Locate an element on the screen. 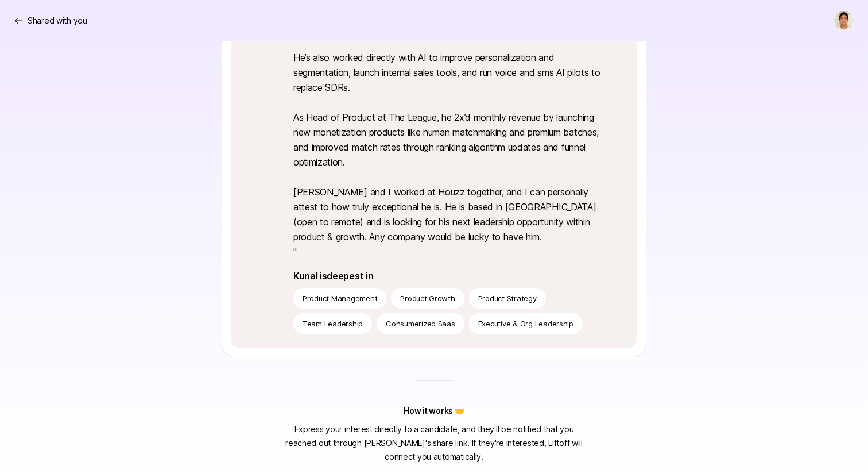 The image size is (868, 473). p: How it works 🤝 is located at coordinates (434, 411).